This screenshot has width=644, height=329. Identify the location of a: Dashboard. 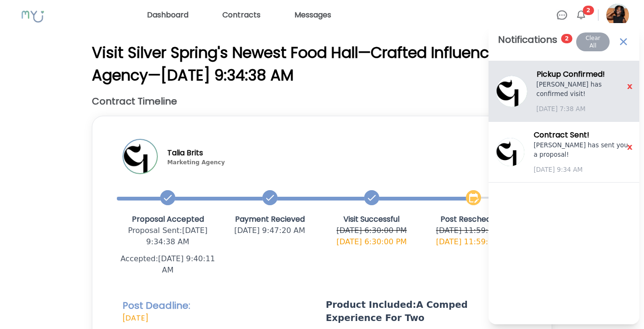
(168, 15).